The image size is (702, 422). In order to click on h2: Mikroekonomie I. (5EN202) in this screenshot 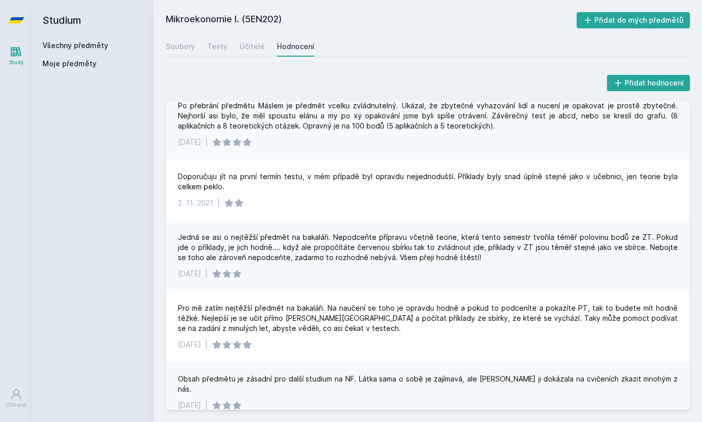, I will do `click(371, 20)`.